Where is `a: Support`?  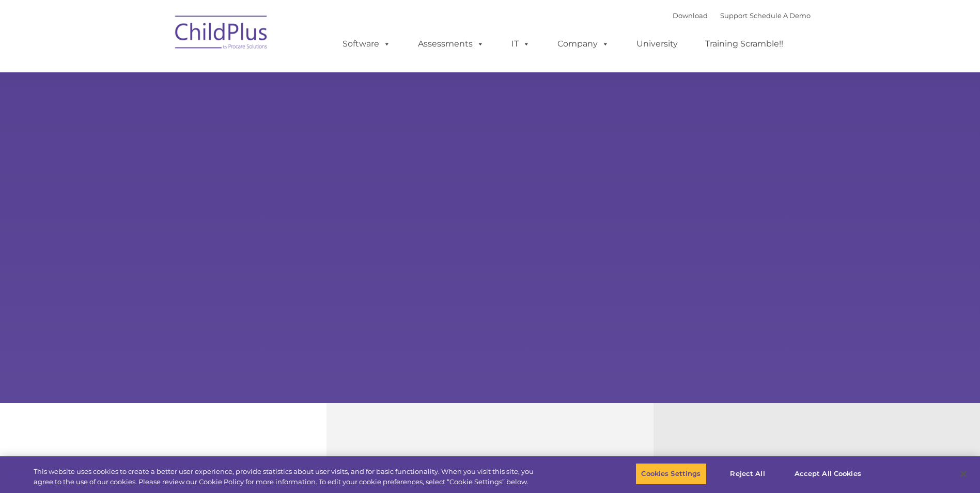
a: Support is located at coordinates (733, 16).